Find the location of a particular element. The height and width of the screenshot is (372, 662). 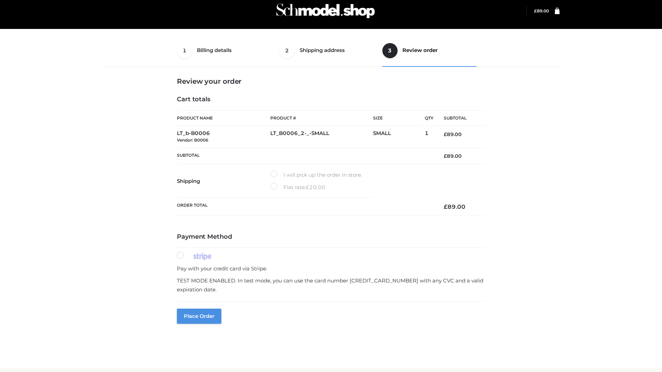

label: I will pick up the order in store. is located at coordinates (316, 175).